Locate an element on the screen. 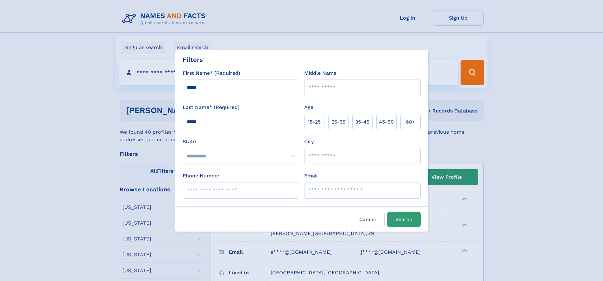  span: 60+ is located at coordinates (410, 122).